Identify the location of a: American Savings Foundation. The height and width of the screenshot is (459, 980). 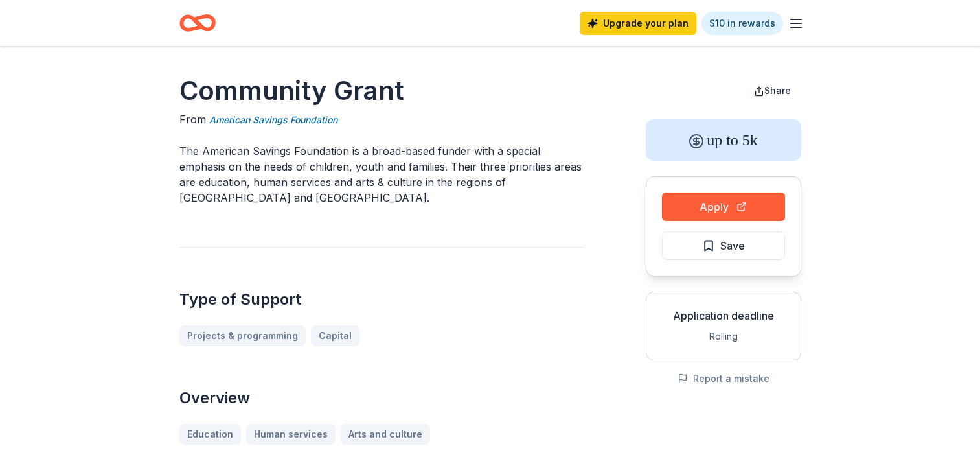
(273, 120).